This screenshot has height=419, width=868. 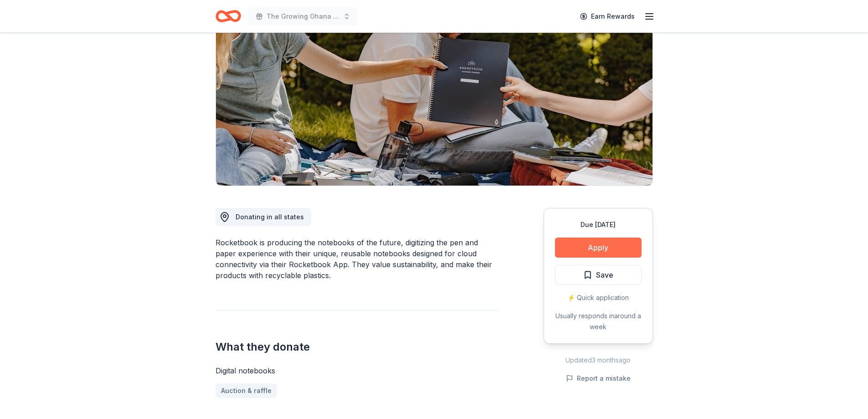 What do you see at coordinates (229, 16) in the screenshot?
I see `a: Home` at bounding box center [229, 16].